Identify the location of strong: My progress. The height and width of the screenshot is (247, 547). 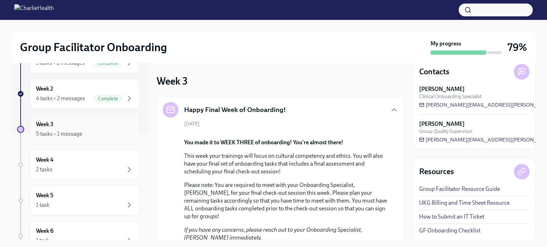
(445, 44).